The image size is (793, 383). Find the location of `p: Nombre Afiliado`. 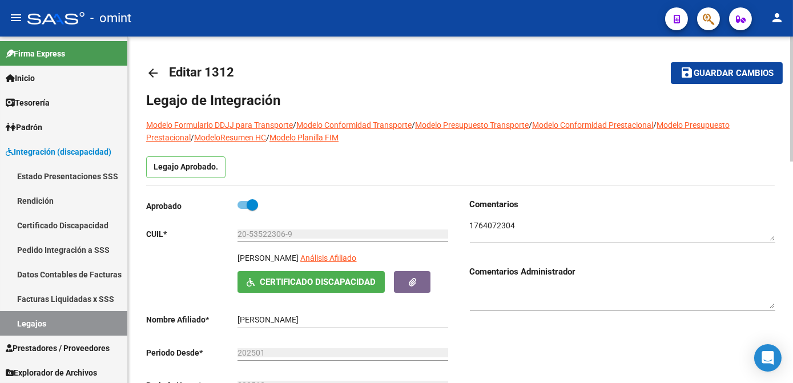

p: Nombre Afiliado is located at coordinates (192, 320).